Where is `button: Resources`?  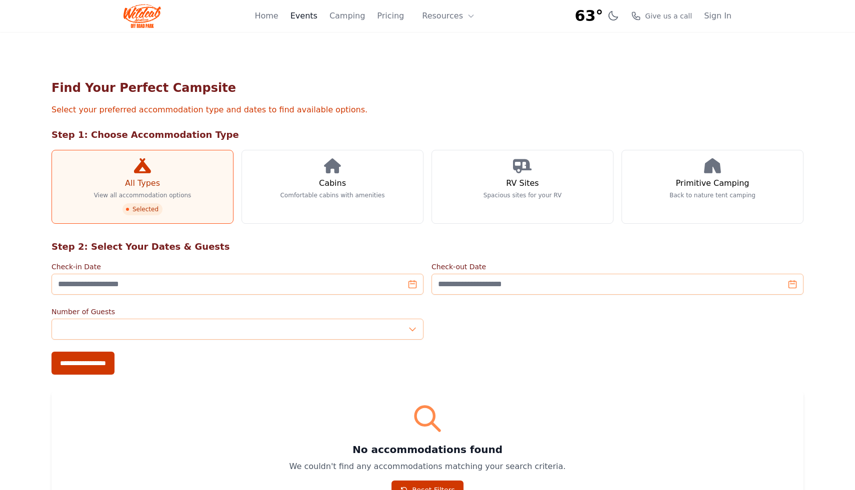
button: Resources is located at coordinates (448, 16).